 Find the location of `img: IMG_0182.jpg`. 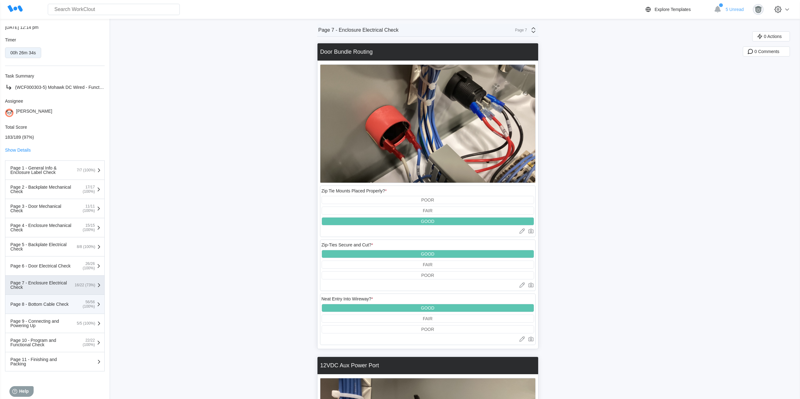

img: IMG_0182.jpg is located at coordinates (428, 124).